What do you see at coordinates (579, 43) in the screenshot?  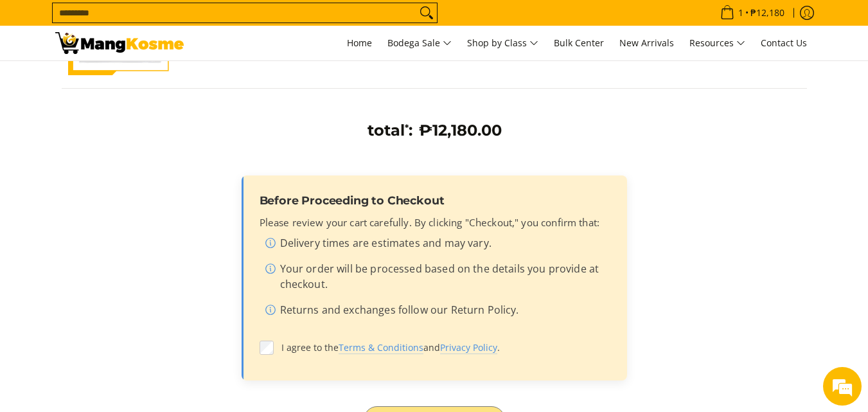 I see `a: Bulk Center` at bounding box center [579, 43].